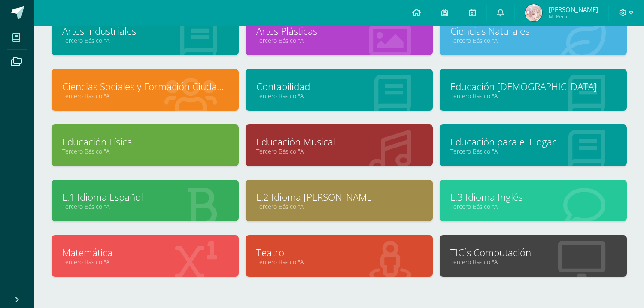 This screenshot has width=644, height=308. I want to click on a: Matemática, so click(145, 252).